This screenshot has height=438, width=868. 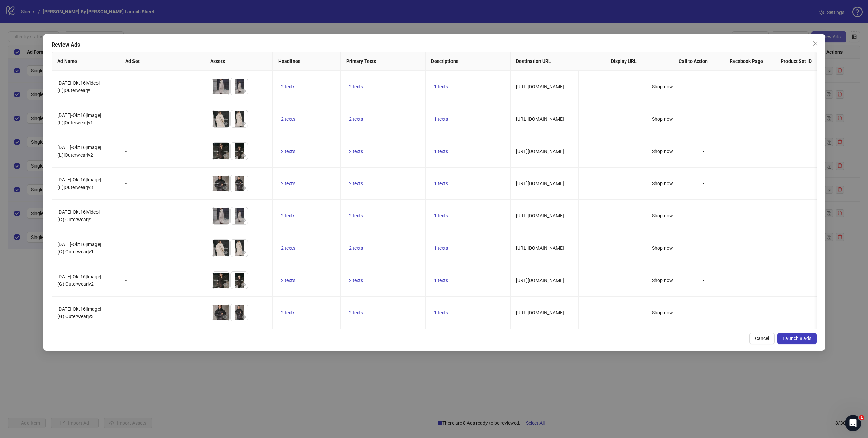 I want to click on th: Product Set ID, so click(x=810, y=61).